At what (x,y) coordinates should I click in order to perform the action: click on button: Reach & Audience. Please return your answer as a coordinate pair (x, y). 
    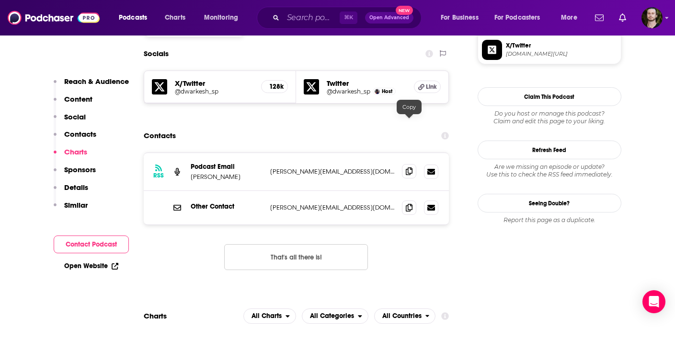
    Looking at the image, I should click on (91, 85).